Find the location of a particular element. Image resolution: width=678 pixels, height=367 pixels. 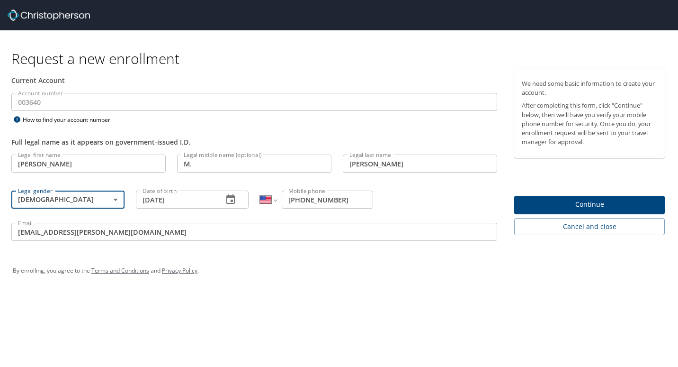

a: Terms and Conditions is located at coordinates (120, 270).